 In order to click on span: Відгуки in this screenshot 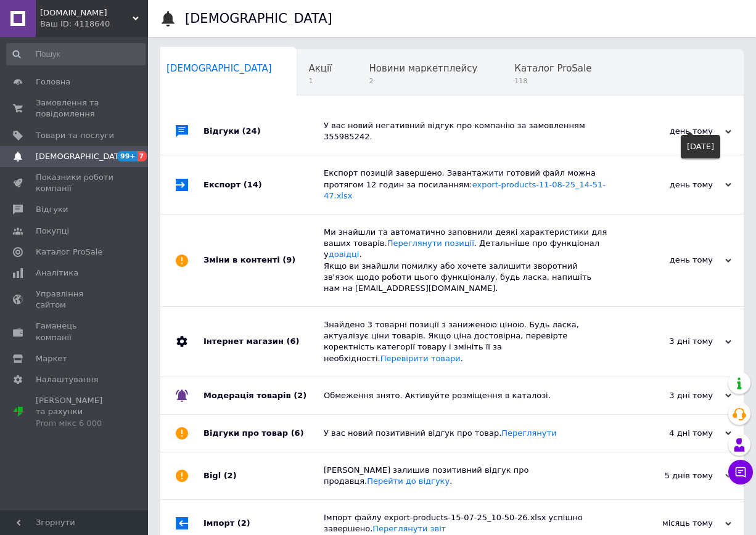, I will do `click(52, 210)`.